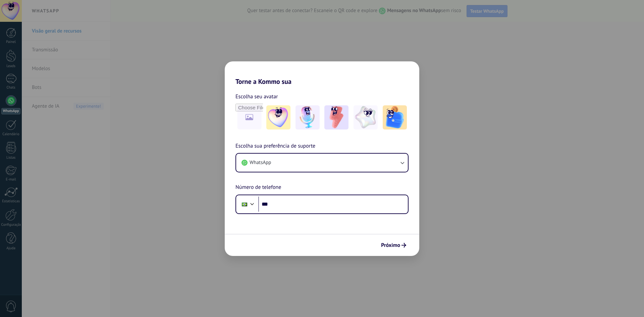 This screenshot has width=644, height=317. Describe the element at coordinates (260, 163) in the screenshot. I see `span: WhatsApp` at that location.